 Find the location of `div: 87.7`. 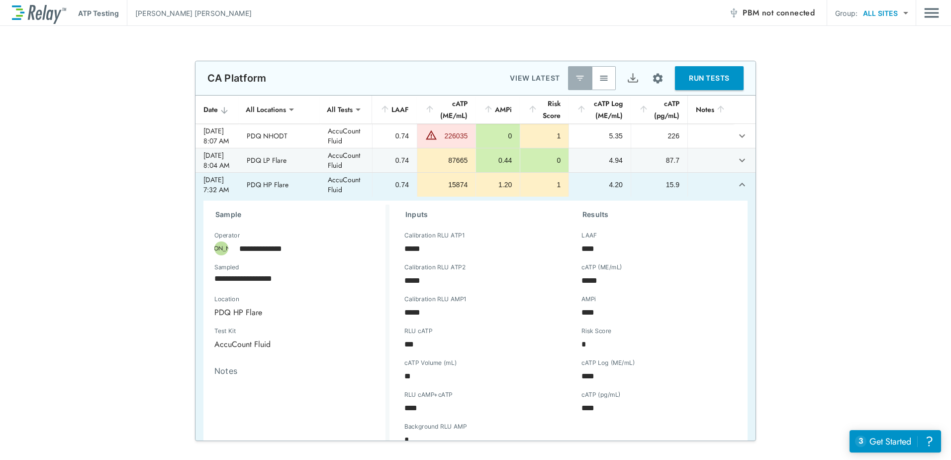

div: 87.7 is located at coordinates (659, 160).